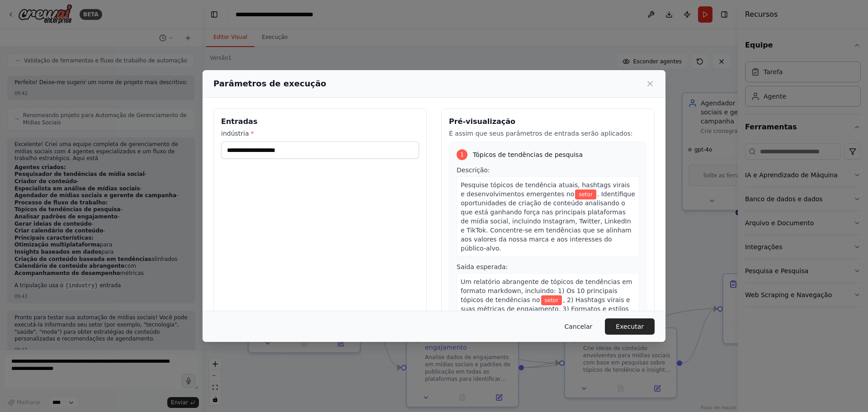  I want to click on font: Tópicos de tendências de pesquisa, so click(528, 155).